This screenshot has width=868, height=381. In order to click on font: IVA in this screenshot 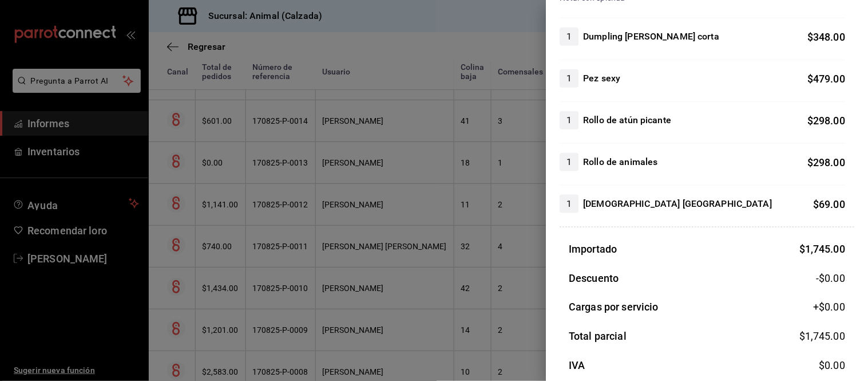, I will do `click(577, 365)`.